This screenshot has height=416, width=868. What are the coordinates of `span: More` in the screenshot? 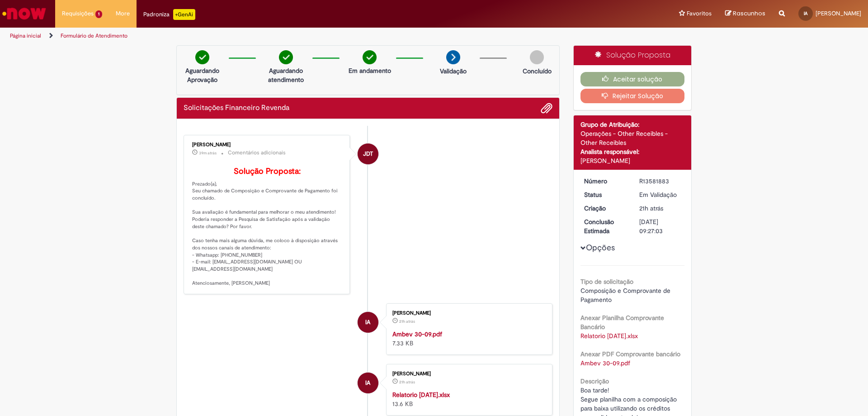 It's located at (123, 13).